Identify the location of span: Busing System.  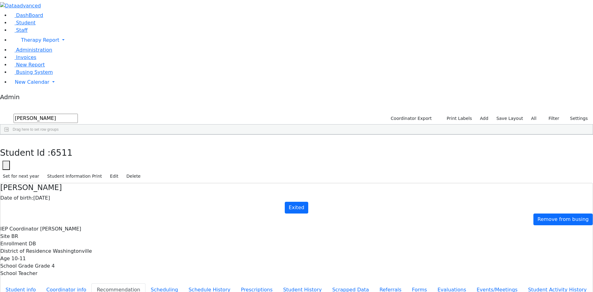
(34, 72).